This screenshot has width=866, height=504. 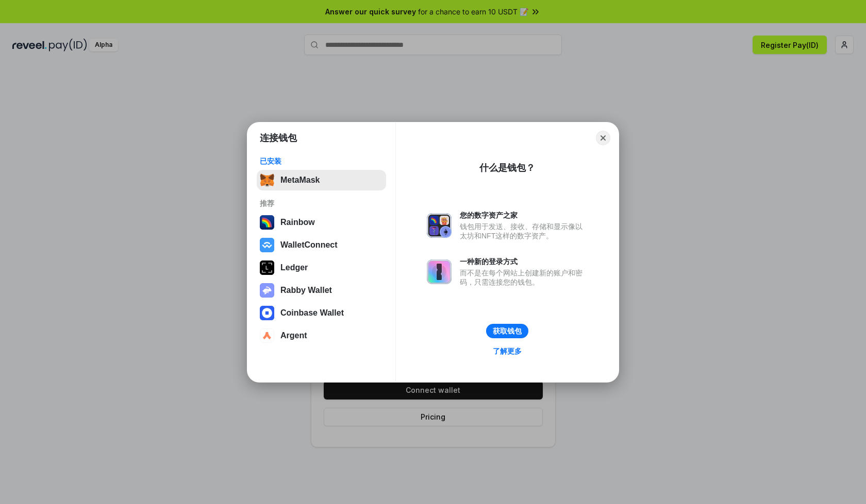 I want to click on img: svg+xml,%3Csvg%20fill%3D%22none%22%20height%3D%2233%22%20viewBox%3D%220%200%2035%2033%22%20width%..., so click(x=267, y=180).